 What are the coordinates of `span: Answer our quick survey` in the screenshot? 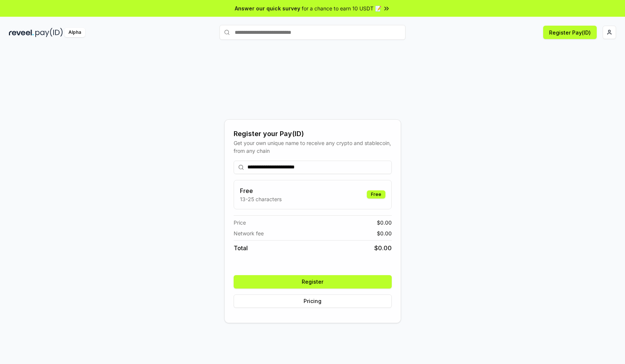 It's located at (267, 8).